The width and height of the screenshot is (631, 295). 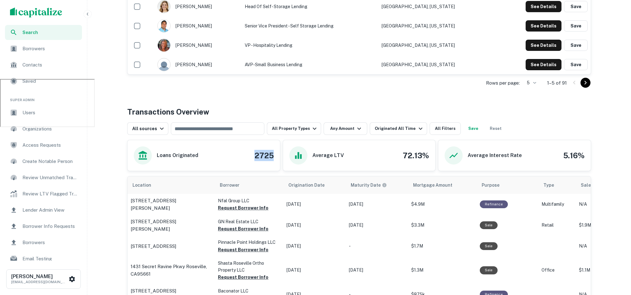 What do you see at coordinates (249, 200) in the screenshot?
I see `p: Nfal Group LLC` at bounding box center [249, 200].